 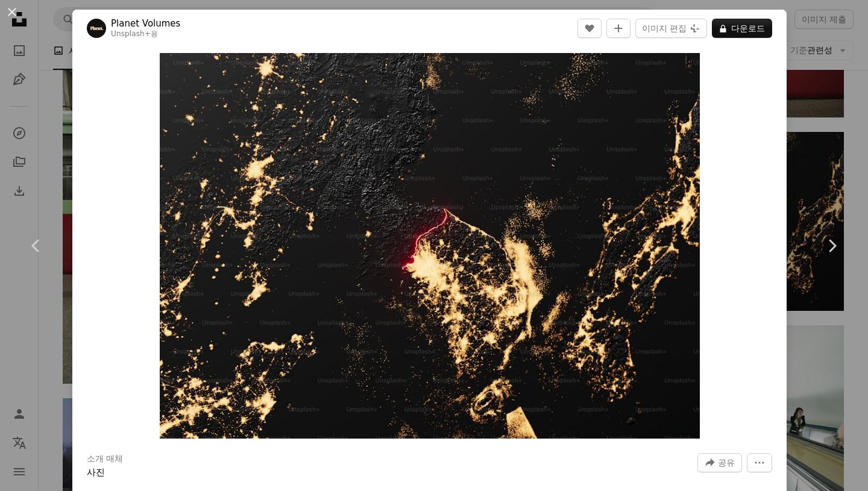 I want to click on button: 이 이미지 확대, so click(x=430, y=246).